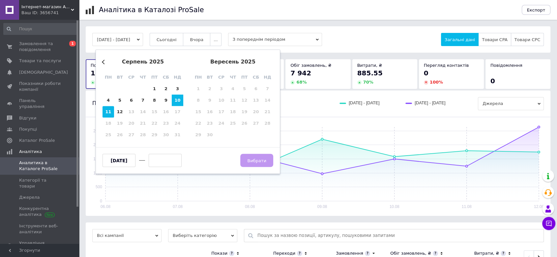  What do you see at coordinates (244, 124) in the screenshot?
I see `div: Not available п’ятниця, 26-е вересня 2025 р.` at bounding box center [244, 124].